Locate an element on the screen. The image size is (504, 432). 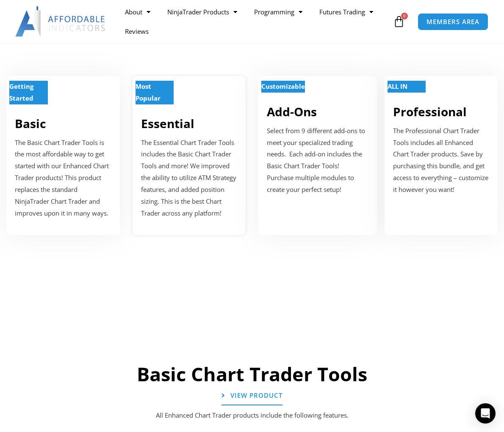
a: Professional is located at coordinates (430, 112).